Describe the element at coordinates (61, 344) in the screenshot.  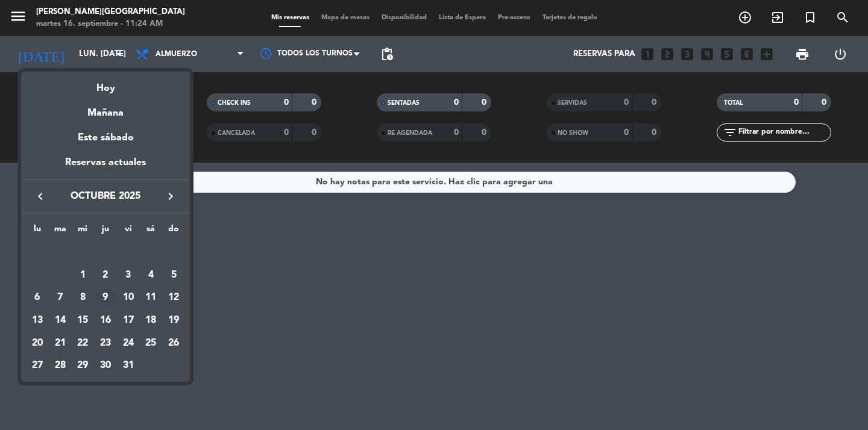
I see `td: 21 de octubre de 2025` at that location.